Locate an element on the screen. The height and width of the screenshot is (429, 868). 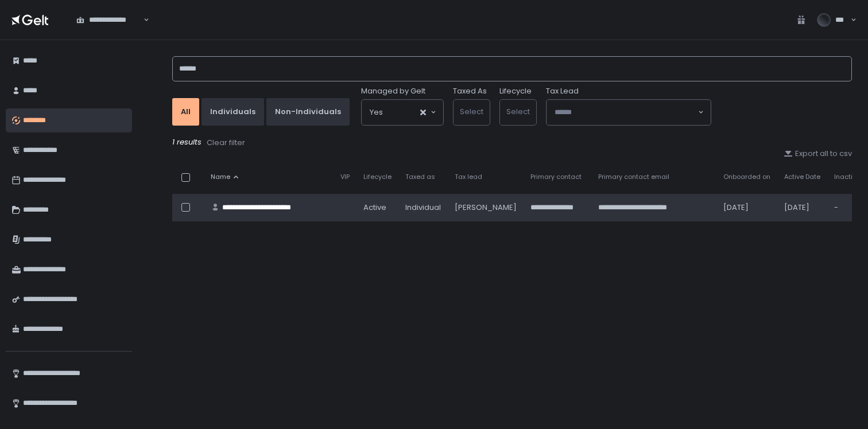
span: VIP is located at coordinates (345, 177).